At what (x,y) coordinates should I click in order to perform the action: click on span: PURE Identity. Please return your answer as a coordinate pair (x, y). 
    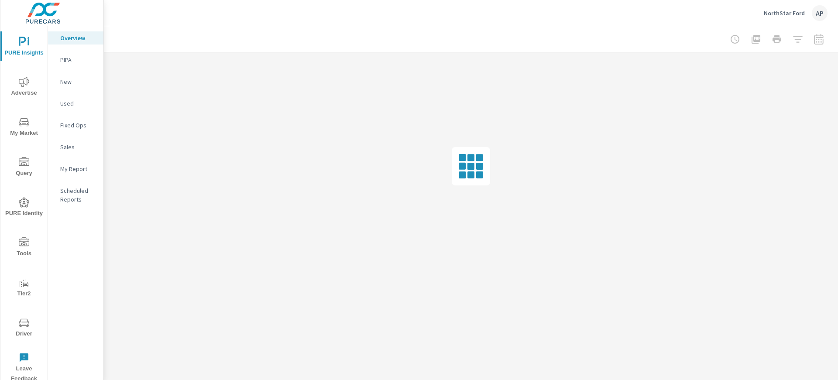
    Looking at the image, I should click on (24, 208).